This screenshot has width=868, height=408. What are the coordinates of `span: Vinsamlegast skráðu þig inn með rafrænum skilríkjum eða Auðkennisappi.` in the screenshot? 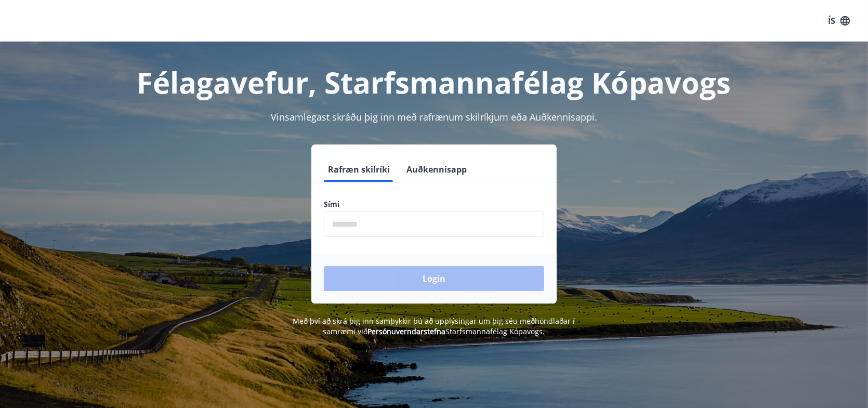 It's located at (434, 117).